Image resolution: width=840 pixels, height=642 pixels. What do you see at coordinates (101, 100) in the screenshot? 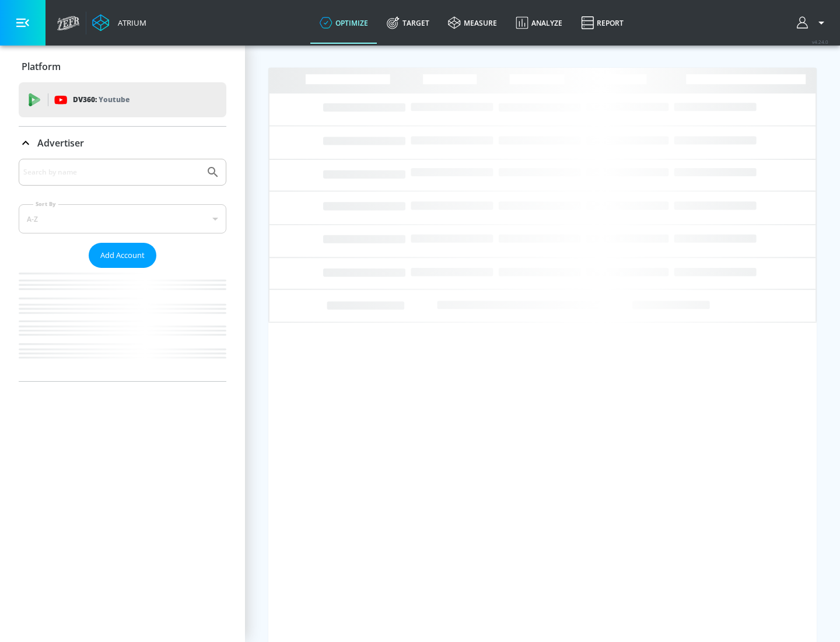
I see `p: DV360:` at bounding box center [101, 100].